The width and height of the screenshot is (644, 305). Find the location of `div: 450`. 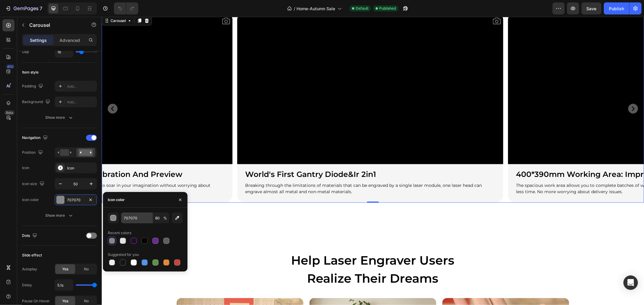

div: 450 is located at coordinates (10, 67).